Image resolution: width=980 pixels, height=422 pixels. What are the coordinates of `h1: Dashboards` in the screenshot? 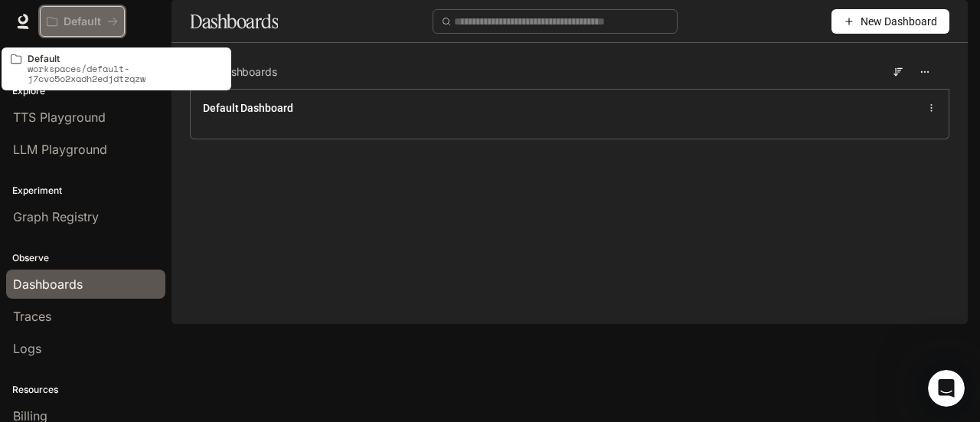 It's located at (234, 22).